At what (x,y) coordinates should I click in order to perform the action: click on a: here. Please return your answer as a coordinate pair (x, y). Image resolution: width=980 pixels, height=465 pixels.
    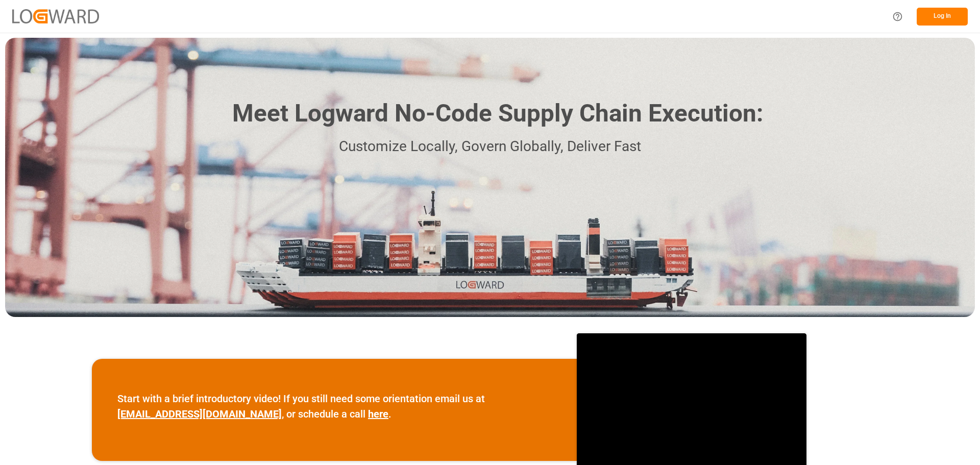
    Looking at the image, I should click on (378, 414).